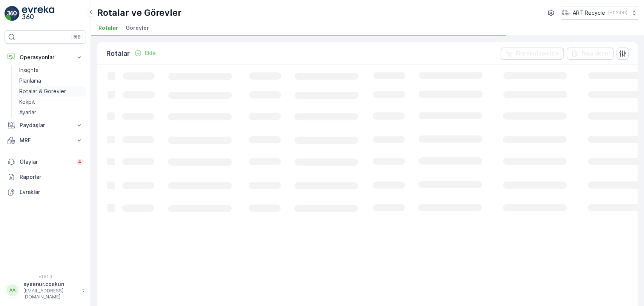  I want to click on a: Olaylar4, so click(46, 162).